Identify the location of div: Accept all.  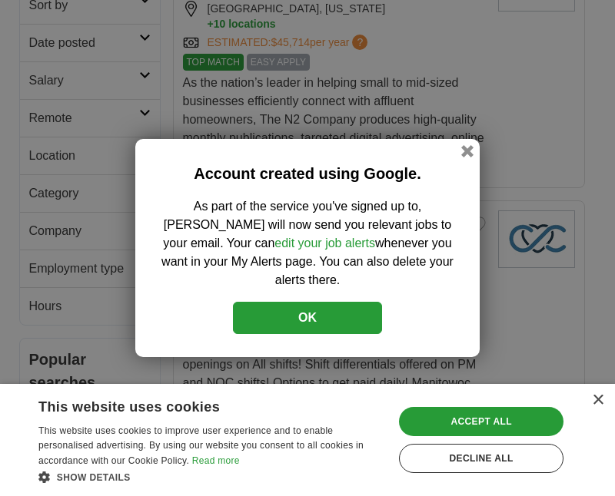
(481, 422).